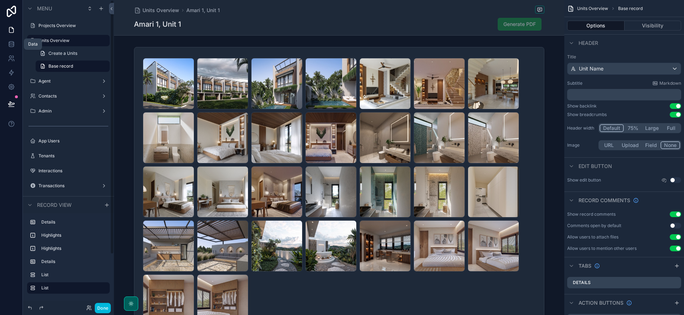  I want to click on span: Menu, so click(45, 9).